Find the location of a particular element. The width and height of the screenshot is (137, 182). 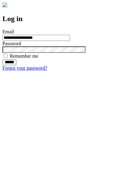

label: Password is located at coordinates (12, 43).